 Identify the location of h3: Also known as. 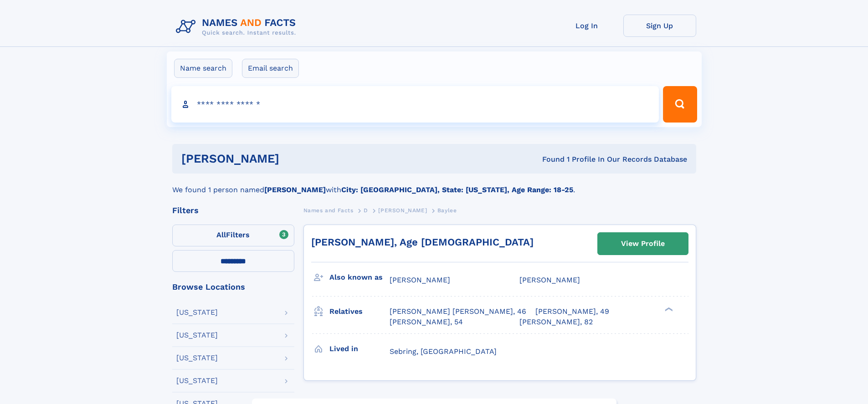
(360, 278).